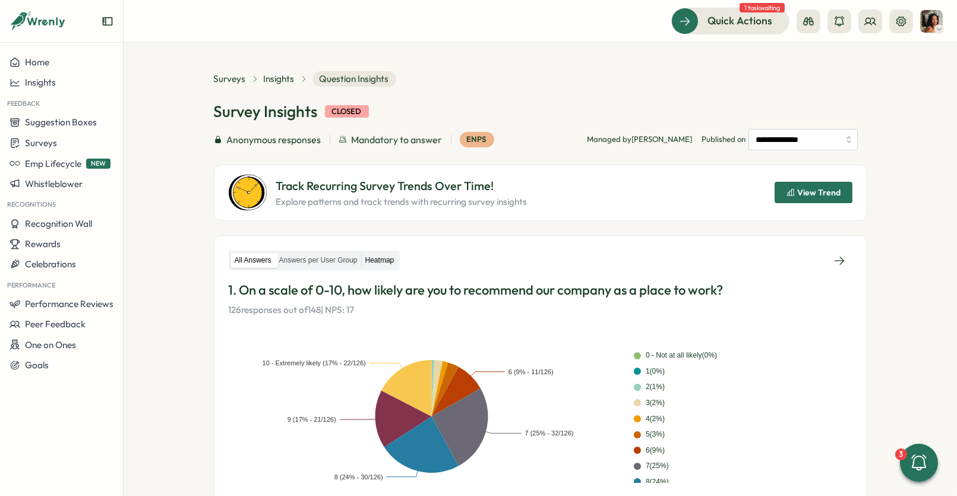 The height and width of the screenshot is (496, 957). What do you see at coordinates (37, 365) in the screenshot?
I see `span: Goals` at bounding box center [37, 365].